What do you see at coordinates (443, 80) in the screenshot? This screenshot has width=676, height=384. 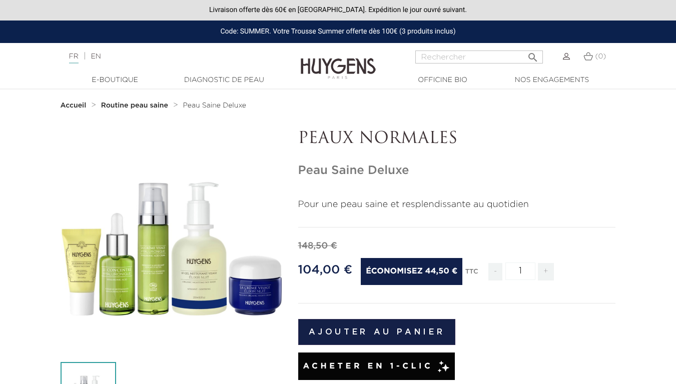 I see `a: Officine Bio` at bounding box center [443, 80].